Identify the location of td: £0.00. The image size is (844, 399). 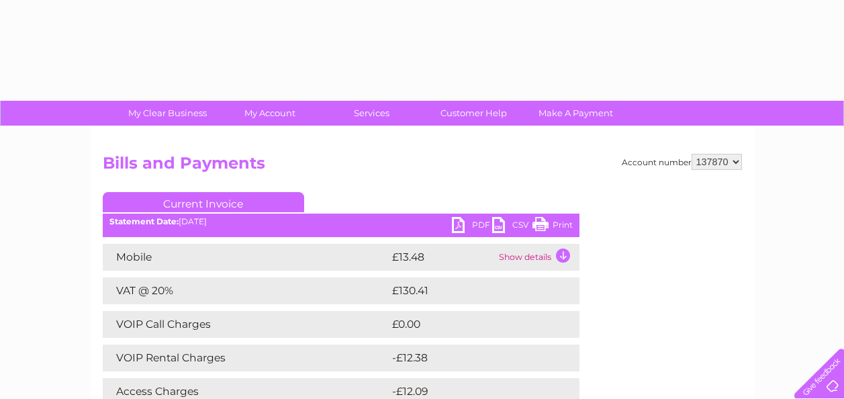
(469, 324).